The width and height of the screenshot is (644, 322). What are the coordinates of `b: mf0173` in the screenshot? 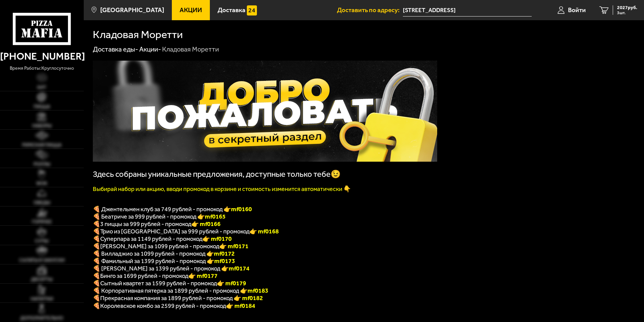 It's located at (225, 261).